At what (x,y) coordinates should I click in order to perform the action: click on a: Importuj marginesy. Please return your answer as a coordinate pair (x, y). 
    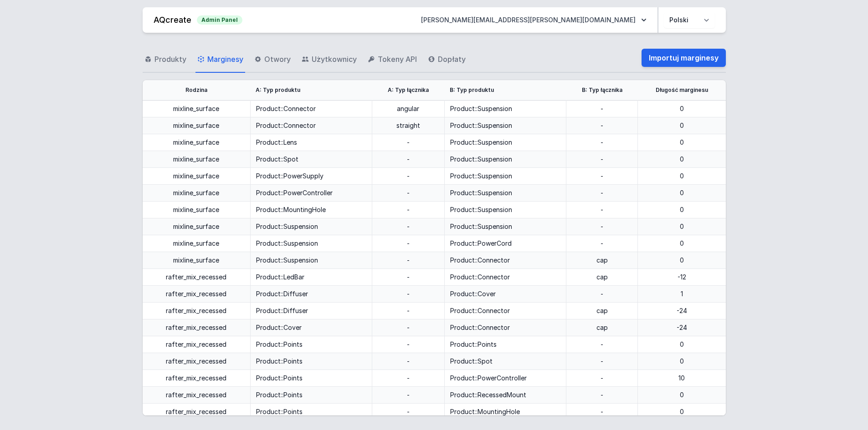
    Looking at the image, I should click on (683, 58).